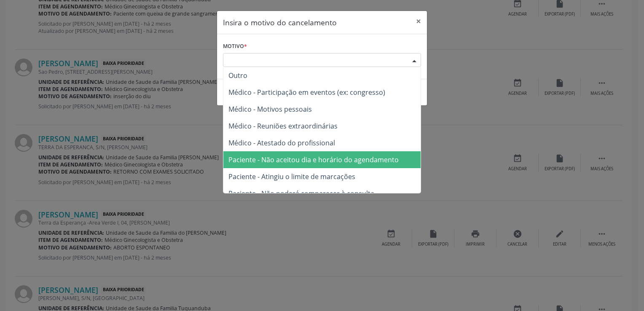 The image size is (644, 311). Describe the element at coordinates (314, 160) in the screenshot. I see `span: Paciente - Não aceitou dia e horário do agendamento` at that location.